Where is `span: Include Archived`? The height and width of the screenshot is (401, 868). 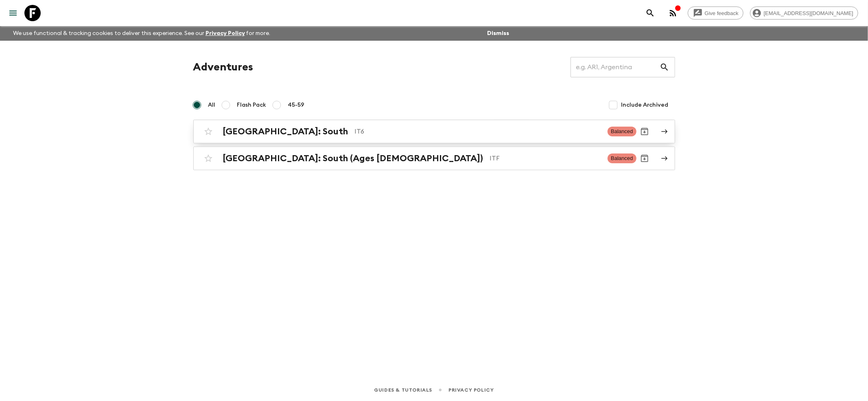 span: Include Archived is located at coordinates (646, 105).